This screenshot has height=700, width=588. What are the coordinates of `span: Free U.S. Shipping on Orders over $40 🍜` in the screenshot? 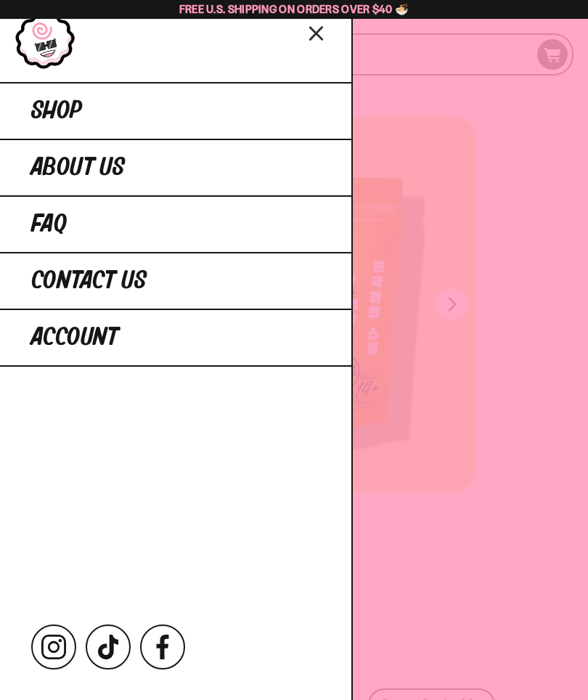 It's located at (294, 9).